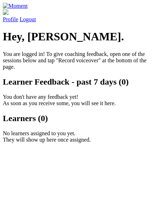 The image size is (155, 211). What do you see at coordinates (28, 19) in the screenshot?
I see `a: Logout` at bounding box center [28, 19].